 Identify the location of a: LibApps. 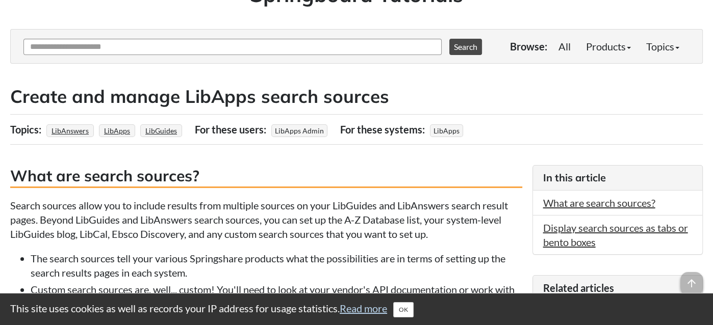
(117, 130).